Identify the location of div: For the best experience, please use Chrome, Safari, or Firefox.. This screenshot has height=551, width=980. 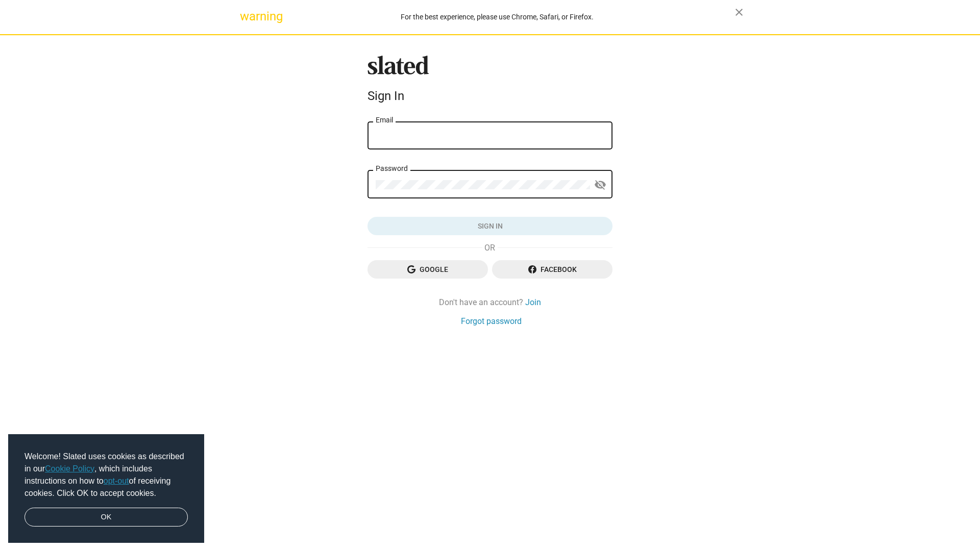
(497, 17).